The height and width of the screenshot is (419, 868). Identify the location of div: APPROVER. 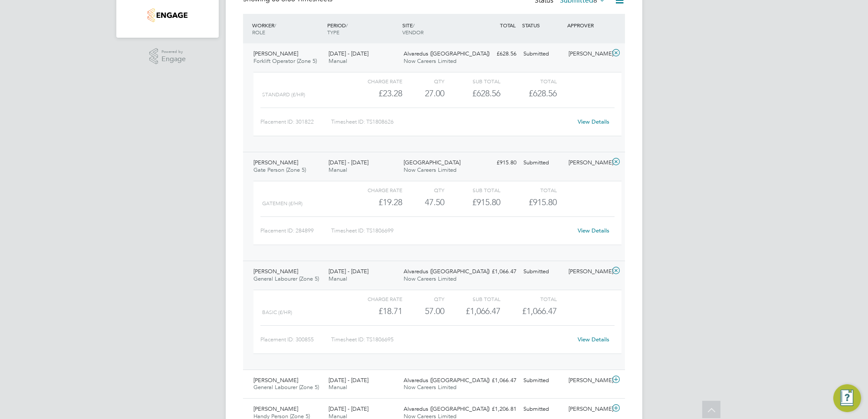
(588, 25).